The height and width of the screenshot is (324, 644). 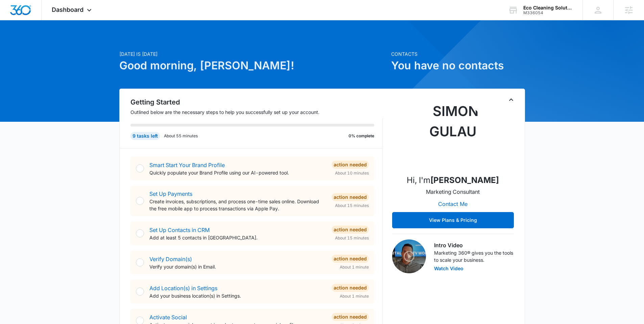 What do you see at coordinates (352, 173) in the screenshot?
I see `span: About 10 minutes` at bounding box center [352, 173].